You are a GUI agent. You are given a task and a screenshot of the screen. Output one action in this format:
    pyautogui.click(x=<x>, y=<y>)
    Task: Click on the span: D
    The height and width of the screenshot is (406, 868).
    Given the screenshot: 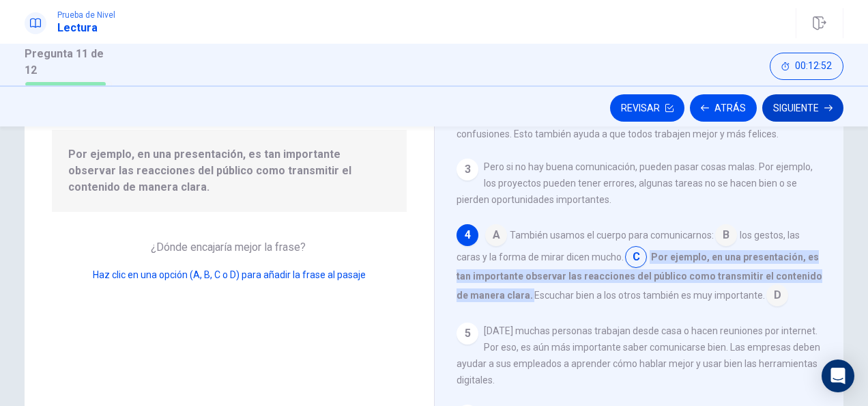 What is the action you would take?
    pyautogui.click(x=778, y=295)
    